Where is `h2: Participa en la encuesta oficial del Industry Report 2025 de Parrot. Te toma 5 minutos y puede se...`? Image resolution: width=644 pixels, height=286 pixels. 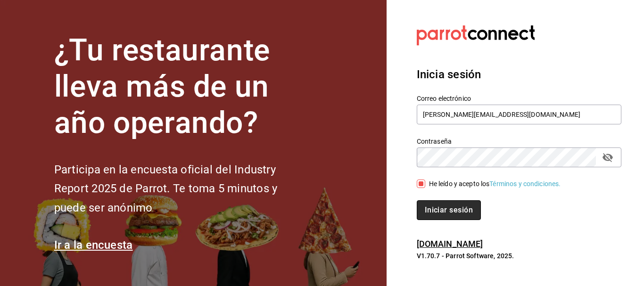
h2: Participa en la encuesta oficial del Industry Report 2025 de Parrot. Te toma 5 minutos y puede se... is located at coordinates (181, 189).